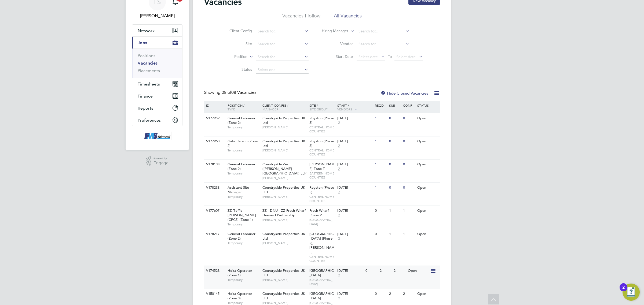  Describe the element at coordinates (157, 30) in the screenshot. I see `button: Network` at that location.